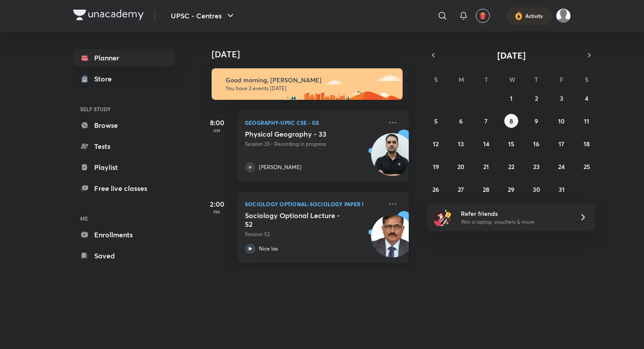  I want to click on button: October 1, 2025, so click(511, 98).